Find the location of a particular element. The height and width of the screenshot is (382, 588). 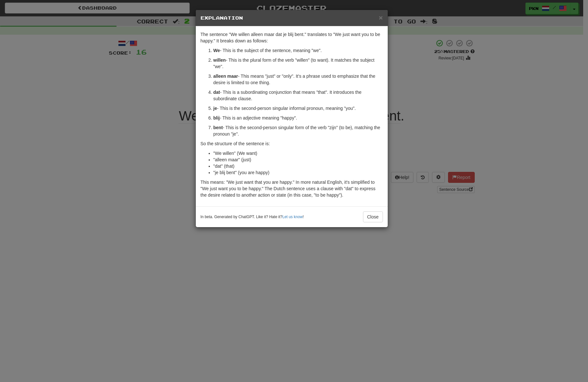

p: - This means "just" or "only". It's a phrase used to emphasize that the desire is limited to one ... is located at coordinates (298, 79).